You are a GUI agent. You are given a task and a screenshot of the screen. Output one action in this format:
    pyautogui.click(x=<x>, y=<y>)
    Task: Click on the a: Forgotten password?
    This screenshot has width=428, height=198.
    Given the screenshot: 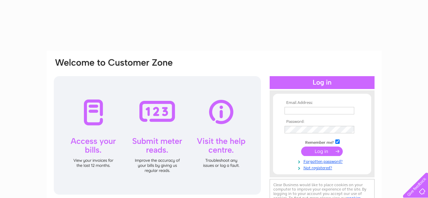 What is the action you would take?
    pyautogui.click(x=323, y=161)
    